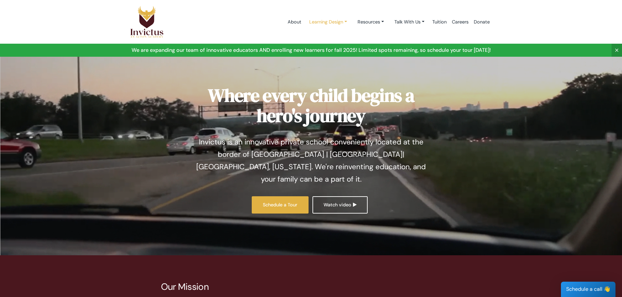  Describe the element at coordinates (370, 22) in the screenshot. I see `a: Resources` at that location.